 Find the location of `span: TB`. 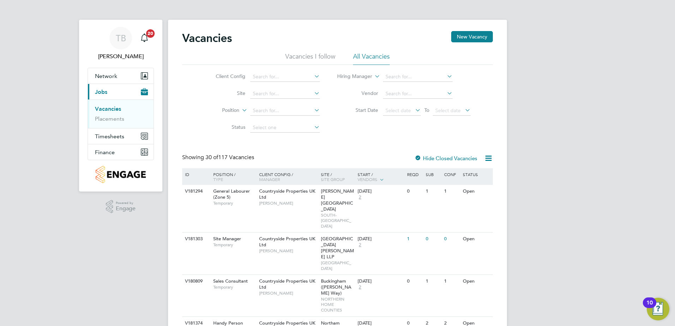

span: TB is located at coordinates (121, 38).